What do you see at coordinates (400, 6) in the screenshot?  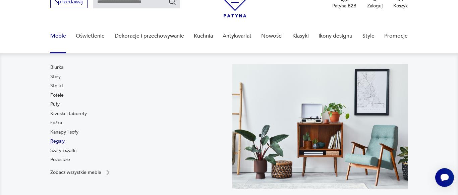 I see `p: Koszyk` at bounding box center [400, 6].